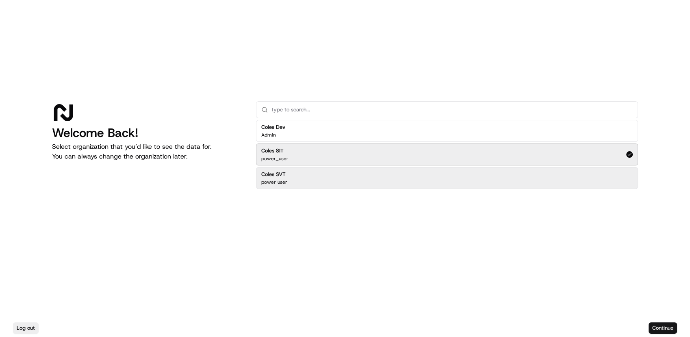 The width and height of the screenshot is (690, 337). What do you see at coordinates (452, 110) in the screenshot?
I see `input: Type to search...` at bounding box center [452, 110].